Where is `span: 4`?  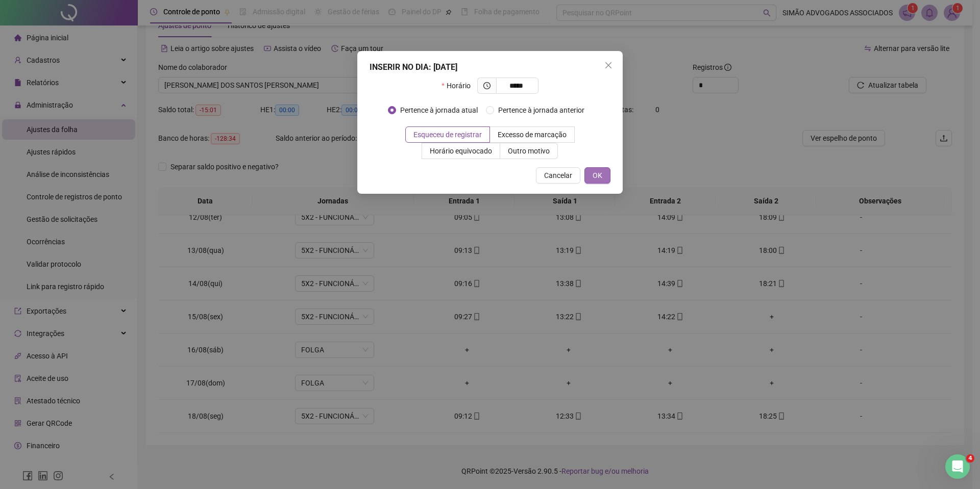
span: 4 is located at coordinates (970, 459).